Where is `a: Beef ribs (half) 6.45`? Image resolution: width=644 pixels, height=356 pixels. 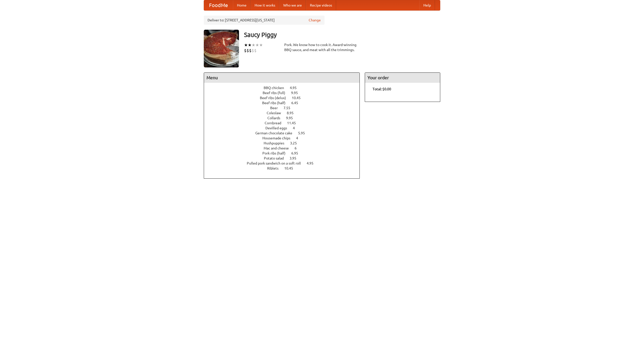
a: Beef ribs (half) 6.45 is located at coordinates (285, 103).